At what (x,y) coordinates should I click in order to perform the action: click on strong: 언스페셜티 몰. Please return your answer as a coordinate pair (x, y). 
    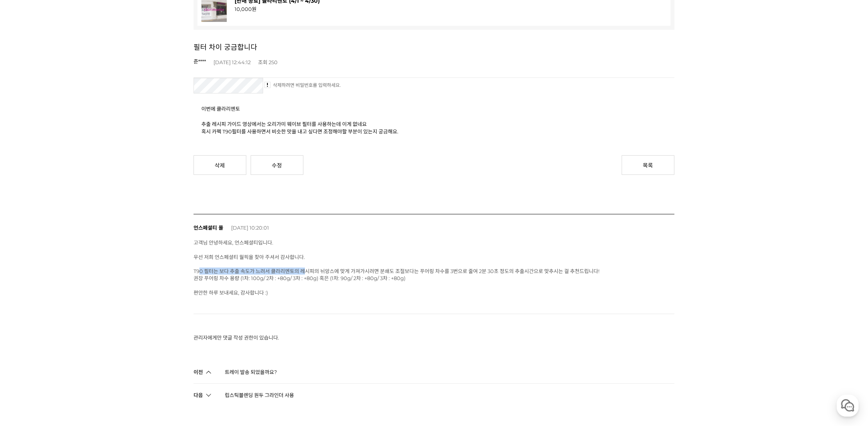
    Looking at the image, I should click on (209, 228).